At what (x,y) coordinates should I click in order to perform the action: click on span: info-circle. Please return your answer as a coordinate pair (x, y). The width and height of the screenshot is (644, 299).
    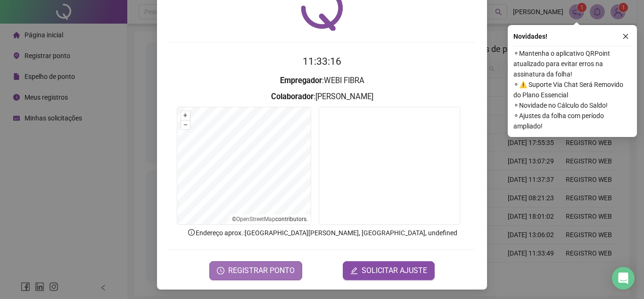
    Looking at the image, I should click on (191, 232).